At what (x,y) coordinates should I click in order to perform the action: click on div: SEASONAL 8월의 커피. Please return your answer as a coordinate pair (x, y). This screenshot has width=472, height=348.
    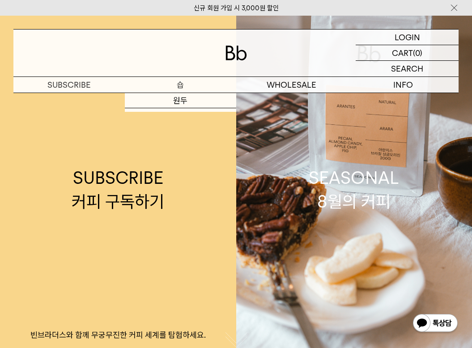
    Looking at the image, I should click on (354, 190).